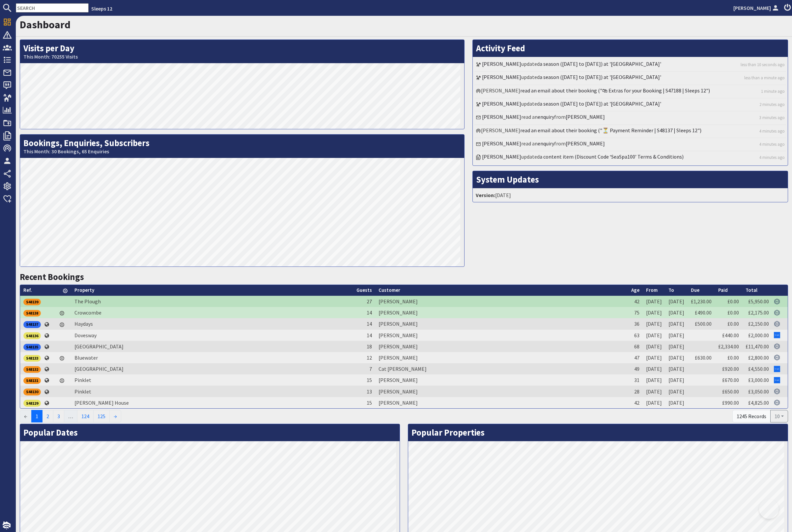 The width and height of the screenshot is (792, 532). Describe the element at coordinates (32, 347) in the screenshot. I see `div: S48135` at that location.